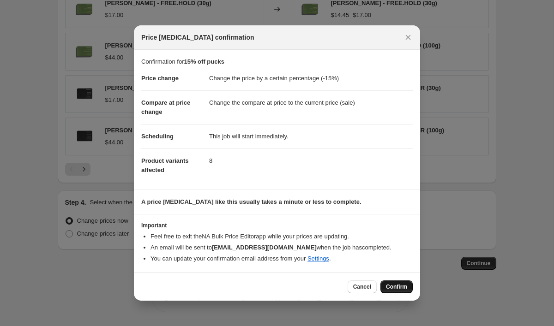 The height and width of the screenshot is (326, 554). What do you see at coordinates (277, 62) in the screenshot?
I see `p: Confirmation for` at bounding box center [277, 62].